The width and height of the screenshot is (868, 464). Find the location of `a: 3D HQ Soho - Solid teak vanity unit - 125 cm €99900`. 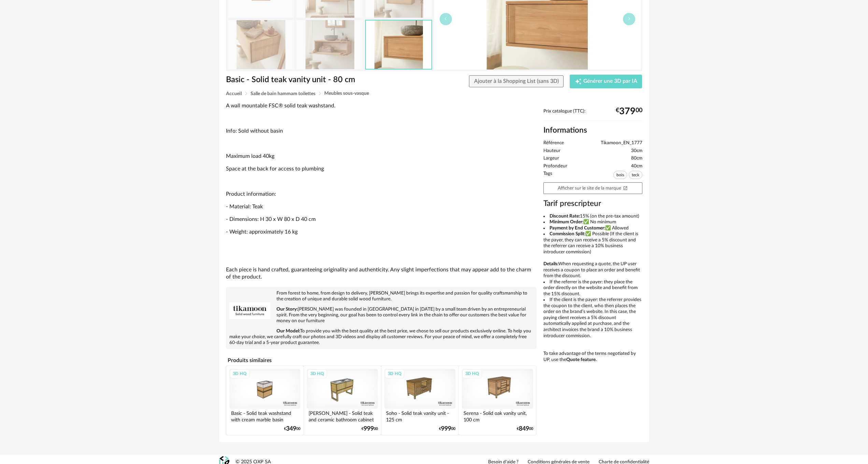

a: 3D HQ Soho - Solid teak vanity unit - 125 cm €99900 is located at coordinates (420, 400).